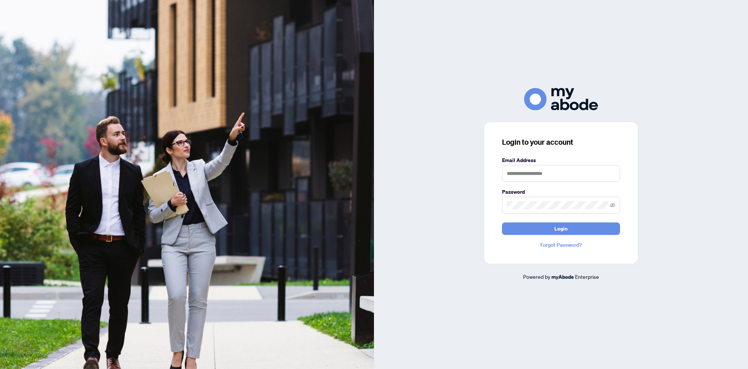 Image resolution: width=748 pixels, height=369 pixels. I want to click on label: Password, so click(561, 192).